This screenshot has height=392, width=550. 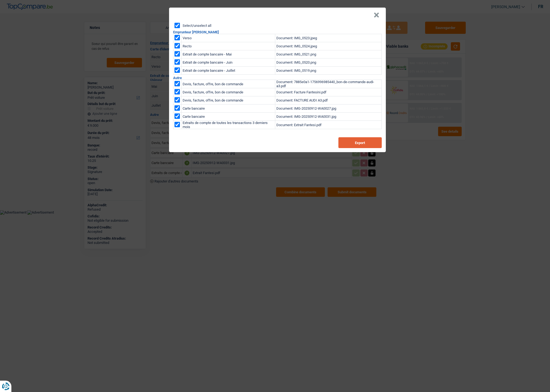 What do you see at coordinates (228, 125) in the screenshot?
I see `td: Extraits de compte de toutes les transactions 3 derniers mois` at bounding box center [228, 125].